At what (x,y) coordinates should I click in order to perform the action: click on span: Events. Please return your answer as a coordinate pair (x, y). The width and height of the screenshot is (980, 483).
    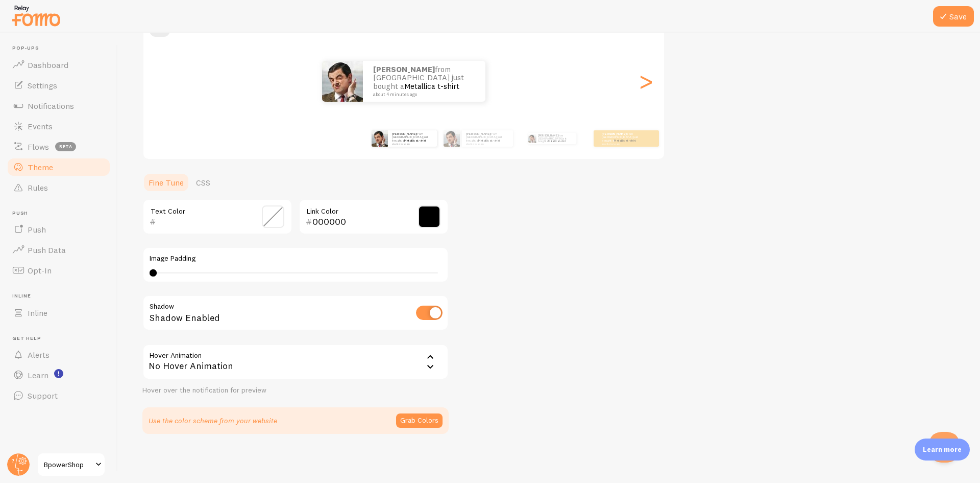
    Looking at the image, I should click on (40, 126).